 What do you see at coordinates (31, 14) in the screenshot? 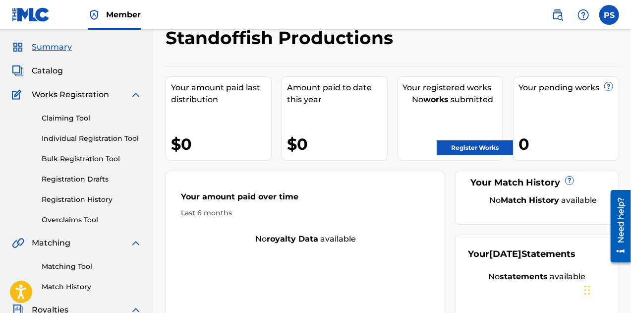
I see `img: MLC Logo` at bounding box center [31, 14].